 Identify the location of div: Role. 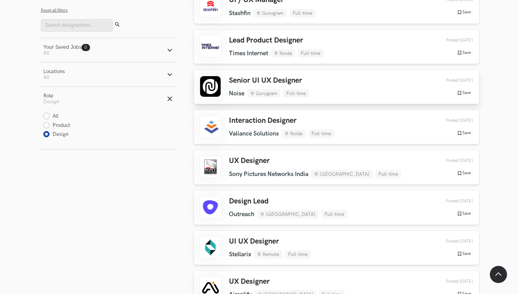
(51, 96).